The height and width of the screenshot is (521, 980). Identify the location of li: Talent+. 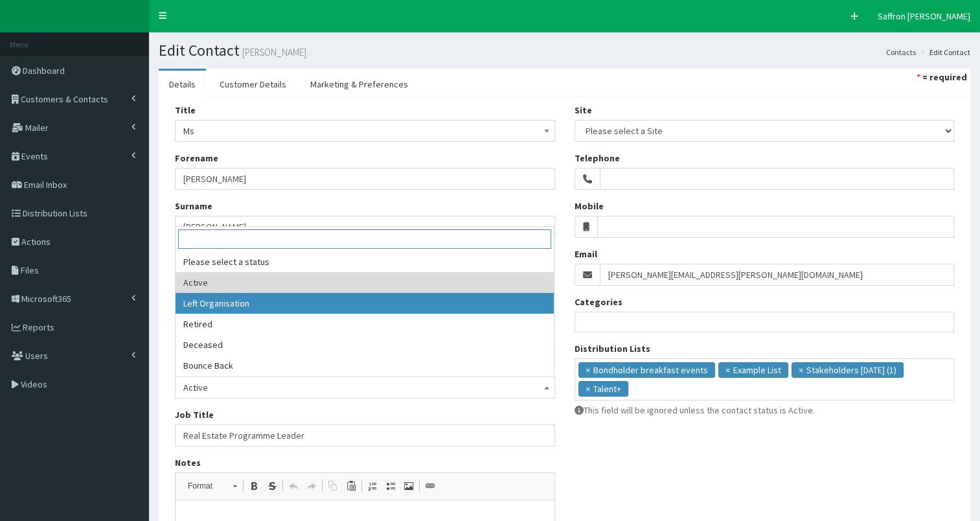
(603, 389).